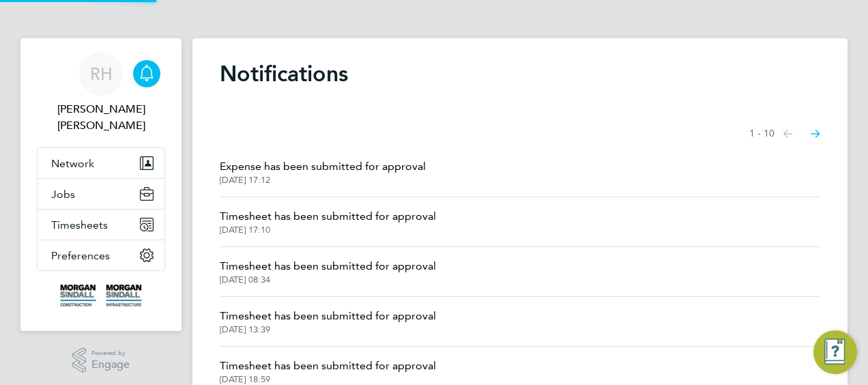 The image size is (868, 385). What do you see at coordinates (101, 185) in the screenshot?
I see `nav: Main navigation` at bounding box center [101, 185].